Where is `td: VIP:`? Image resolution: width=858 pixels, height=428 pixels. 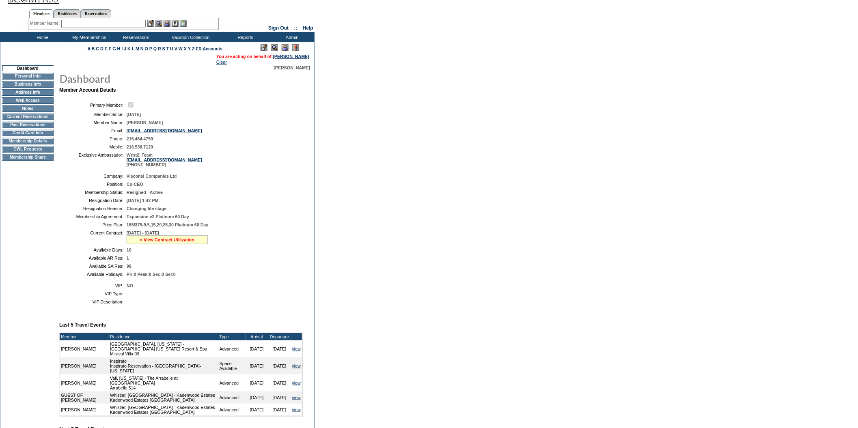
td: VIP: is located at coordinates (93, 286).